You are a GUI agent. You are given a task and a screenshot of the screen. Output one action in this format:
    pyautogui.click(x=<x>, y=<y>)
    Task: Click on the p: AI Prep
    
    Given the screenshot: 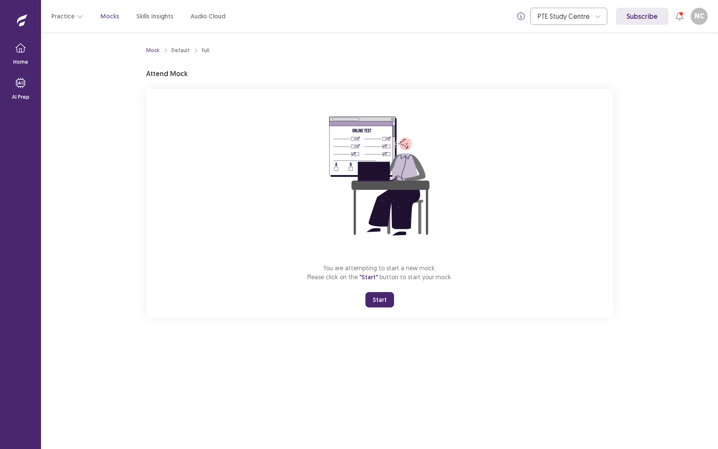 What is the action you would take?
    pyautogui.click(x=21, y=97)
    